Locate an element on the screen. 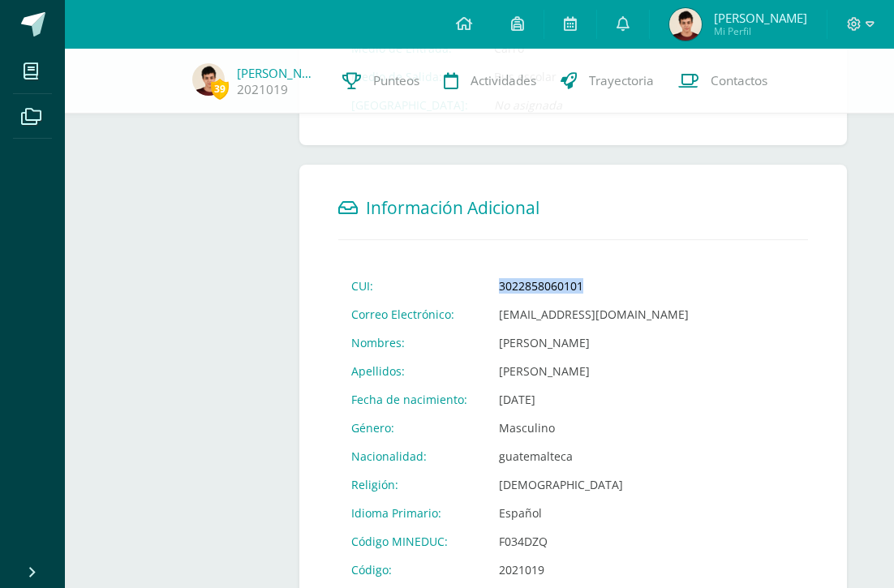 The width and height of the screenshot is (894, 588). td: Código MINEDUC: is located at coordinates (412, 541).